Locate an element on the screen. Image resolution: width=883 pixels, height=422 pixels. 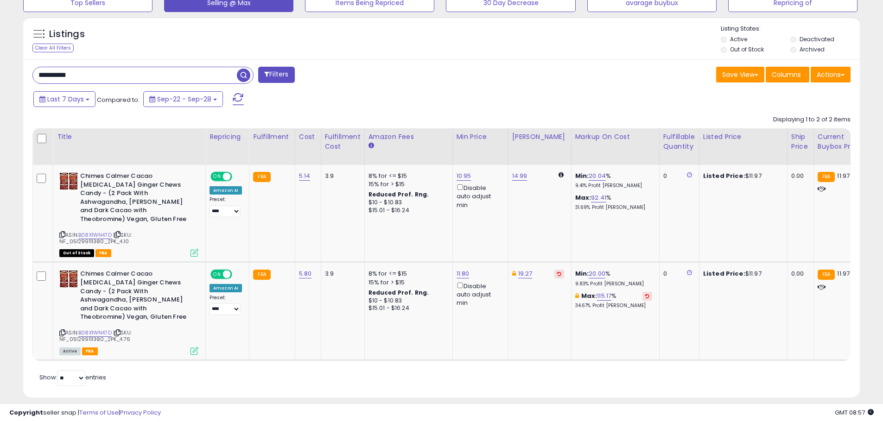
div: Displaying 1 to 2 of 2 items is located at coordinates (812, 120).